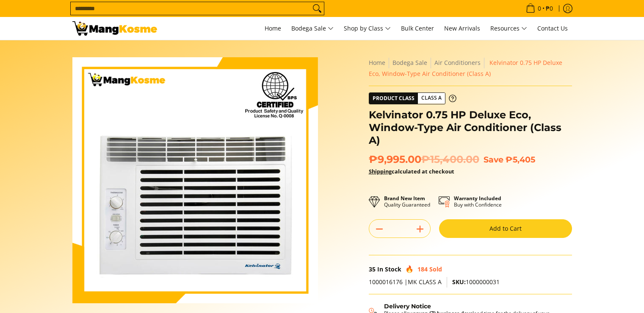 This screenshot has height=313, width=644. What do you see at coordinates (462, 28) in the screenshot?
I see `span: New Arrivals` at bounding box center [462, 28].